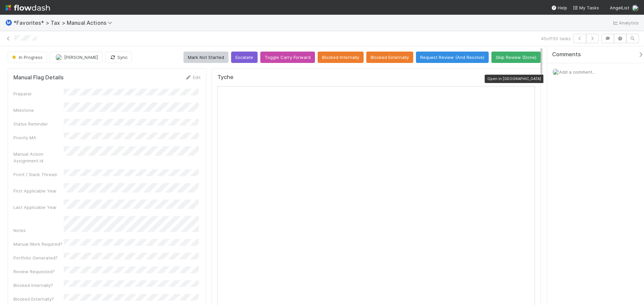  What do you see at coordinates (39, 157) in the screenshot?
I see `div: Manual Action Assignment Id` at bounding box center [39, 157].